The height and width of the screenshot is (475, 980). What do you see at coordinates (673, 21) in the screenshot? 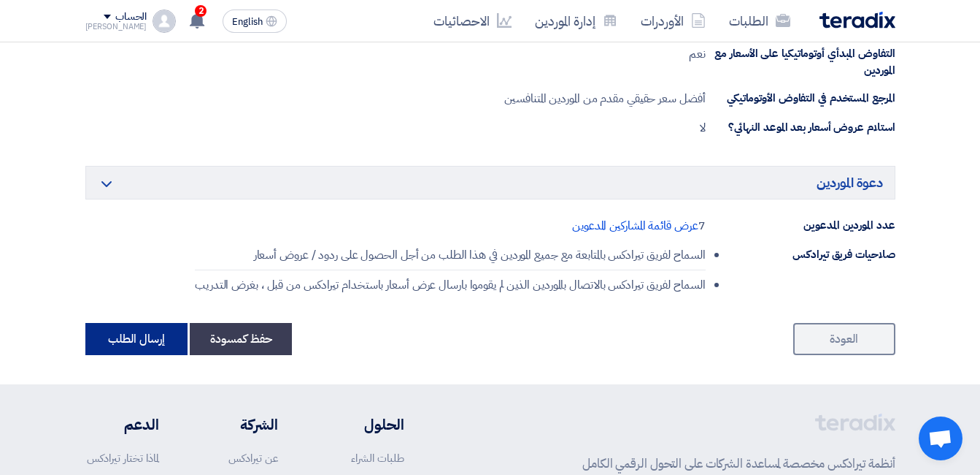
I see `a: الأوردرات` at bounding box center [673, 21].